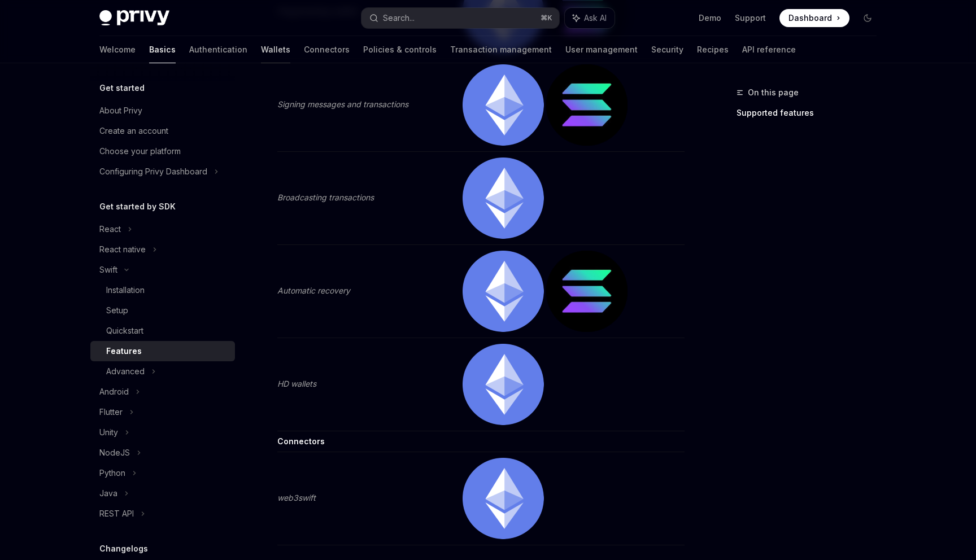 The width and height of the screenshot is (976, 560). I want to click on div: Create an account, so click(134, 131).